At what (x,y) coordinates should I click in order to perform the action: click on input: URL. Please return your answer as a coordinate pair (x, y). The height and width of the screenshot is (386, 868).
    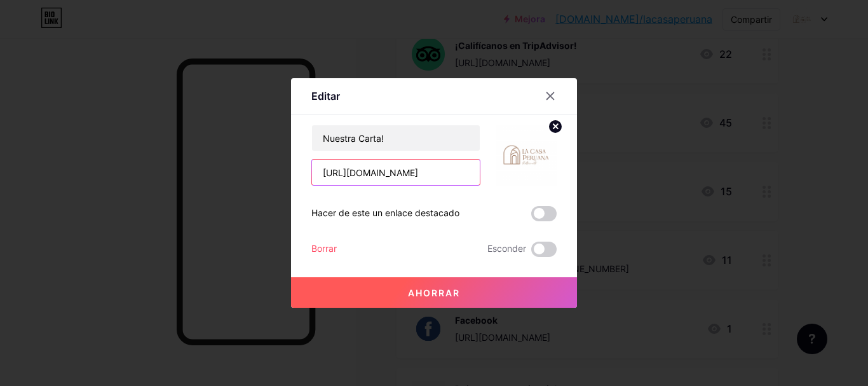
    Looking at the image, I should click on (396, 172).